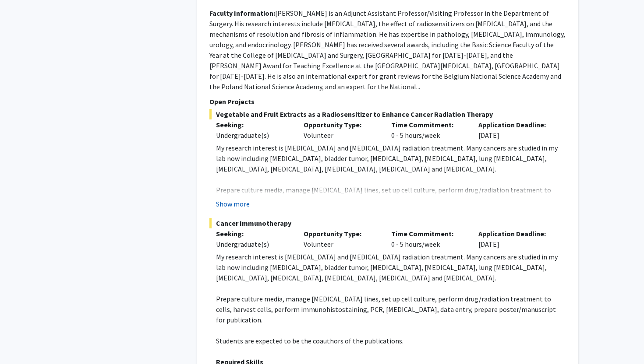 Image resolution: width=644 pixels, height=364 pixels. Describe the element at coordinates (242, 13) in the screenshot. I see `b: Faculty Information:` at that location.